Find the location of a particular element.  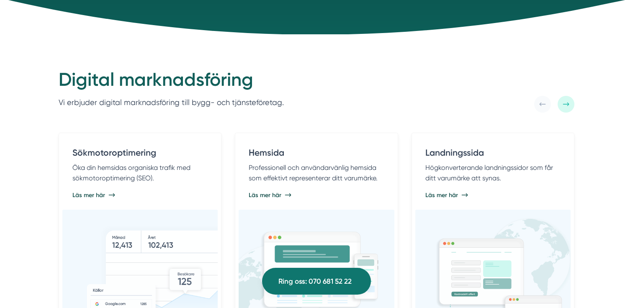

p: Professionell och användarvänlig hemsida som effektivt representerar ditt varumärke. is located at coordinates (316, 173).